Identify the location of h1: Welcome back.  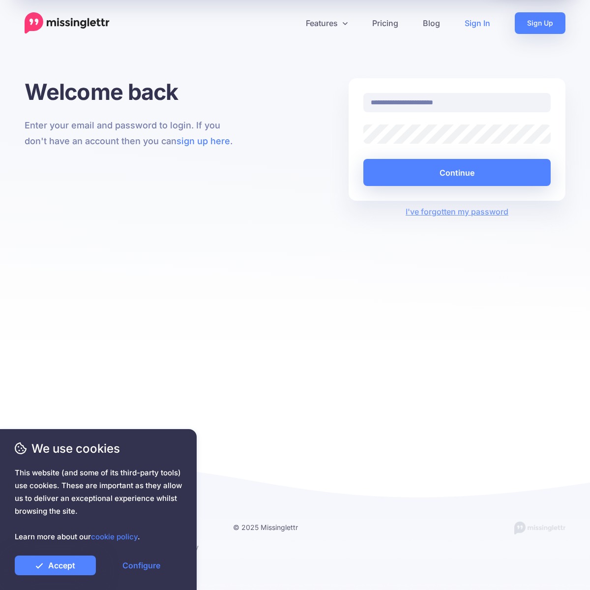
(133, 91).